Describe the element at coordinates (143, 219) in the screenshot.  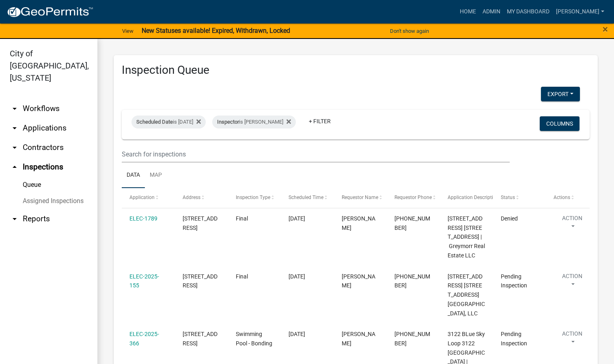
I see `a: ELEC-1789` at that location.